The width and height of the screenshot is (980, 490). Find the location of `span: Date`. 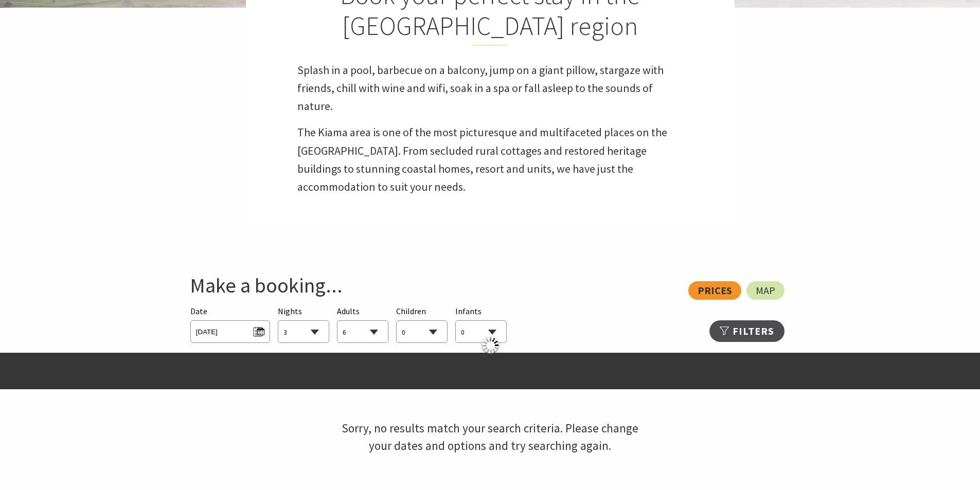

span: Date is located at coordinates (199, 311).